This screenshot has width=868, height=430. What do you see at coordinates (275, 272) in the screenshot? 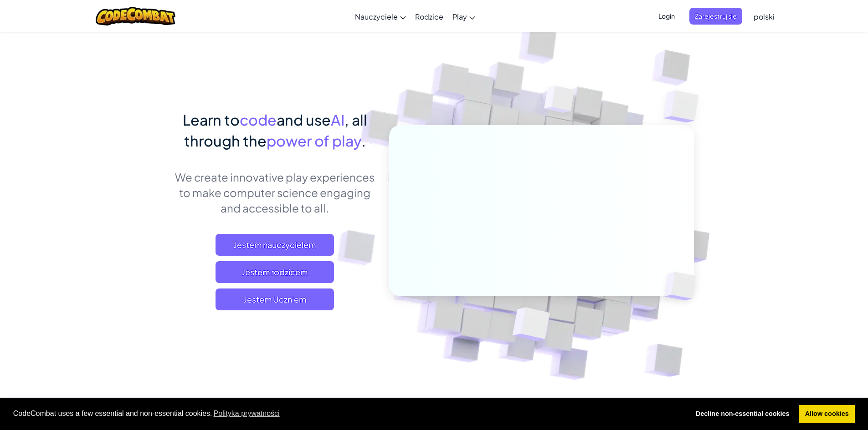
I see `a: Jestem rodzicem` at bounding box center [275, 272].